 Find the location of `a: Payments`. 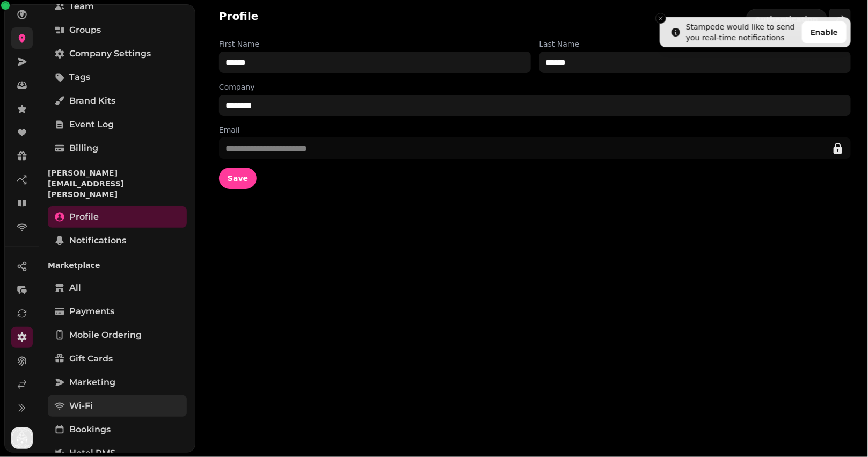

a: Payments is located at coordinates (117, 312).